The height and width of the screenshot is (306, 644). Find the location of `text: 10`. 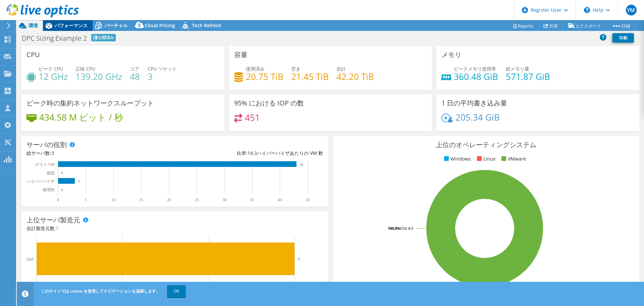

text: 10 is located at coordinates (113, 200).